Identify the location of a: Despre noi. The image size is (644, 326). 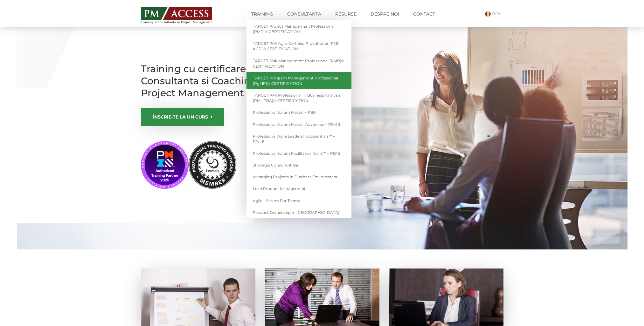
(385, 14).